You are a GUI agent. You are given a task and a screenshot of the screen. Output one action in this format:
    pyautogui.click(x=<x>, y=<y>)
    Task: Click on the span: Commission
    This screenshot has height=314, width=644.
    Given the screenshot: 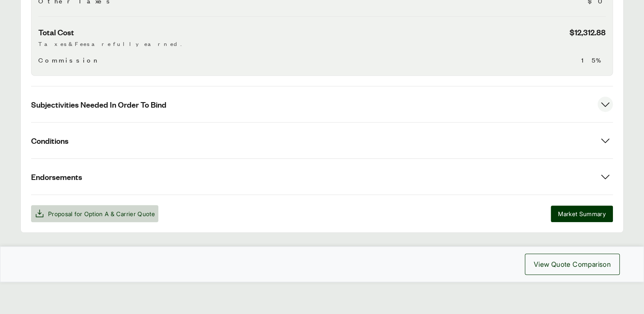 What is the action you would take?
    pyautogui.click(x=69, y=60)
    